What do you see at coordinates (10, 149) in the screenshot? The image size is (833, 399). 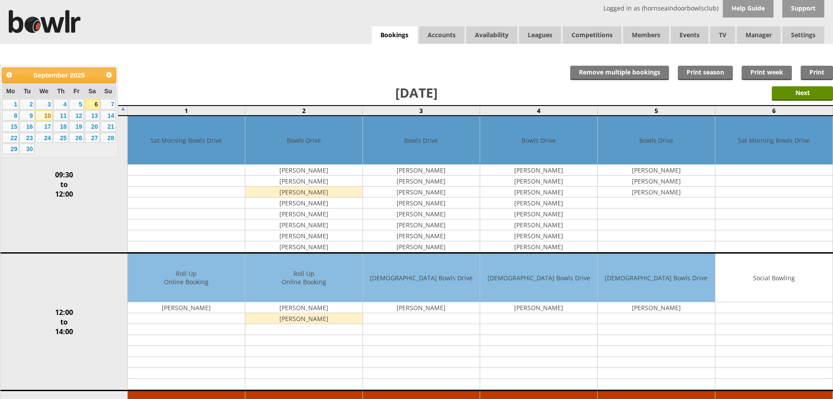 I see `a: 29` at bounding box center [10, 149].